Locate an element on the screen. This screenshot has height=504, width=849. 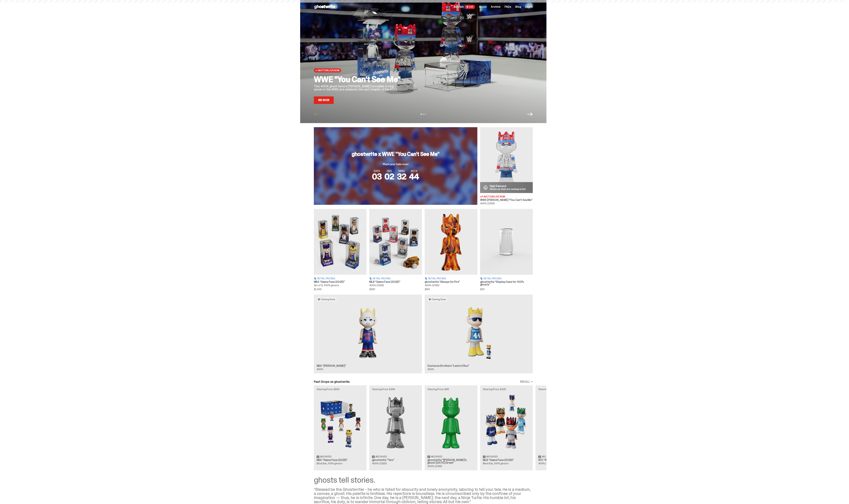
a: Clearing Price: $500 Game Face (2025) Archived is located at coordinates (340, 428).